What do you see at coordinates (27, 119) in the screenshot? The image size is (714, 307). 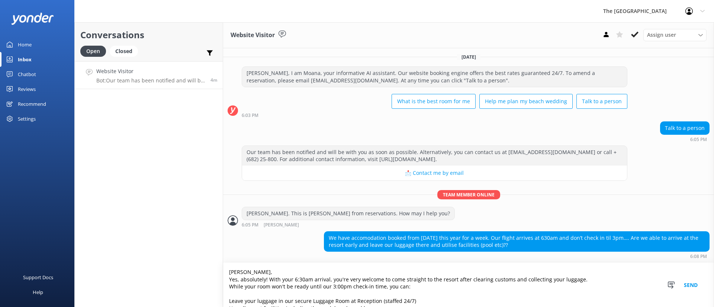 I see `div: Settings` at bounding box center [27, 119].